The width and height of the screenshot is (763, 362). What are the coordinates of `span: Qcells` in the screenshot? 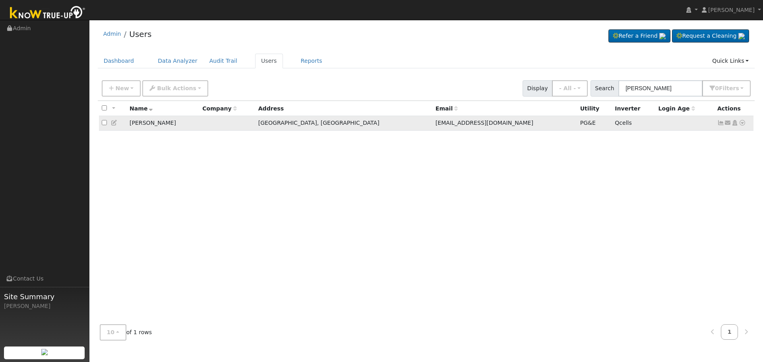 It's located at (623, 123).